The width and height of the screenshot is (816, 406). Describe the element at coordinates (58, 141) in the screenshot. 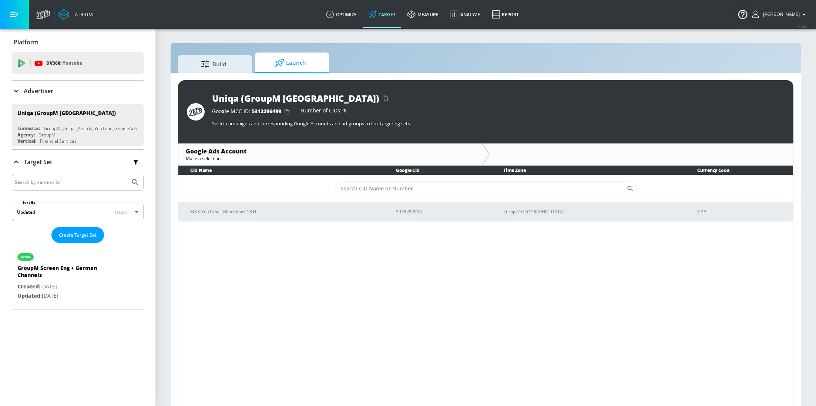

I see `div: Financial Services` at that location.